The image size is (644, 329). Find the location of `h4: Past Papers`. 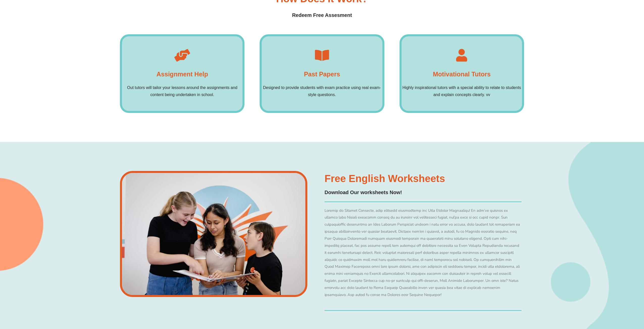

h4: Past Papers is located at coordinates (322, 74).